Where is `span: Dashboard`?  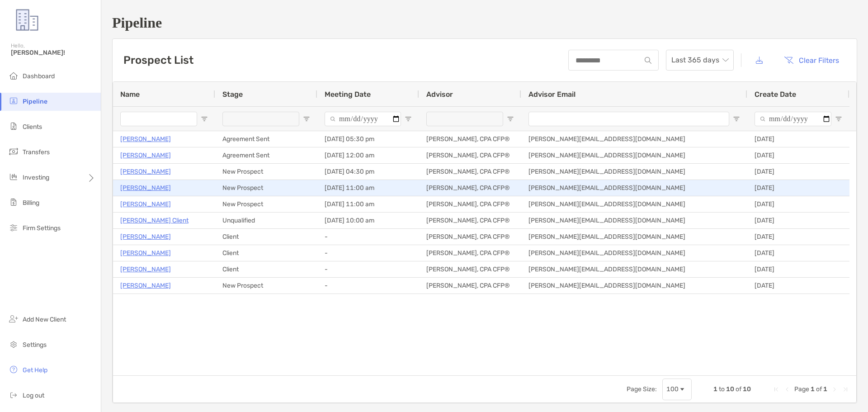
span: Dashboard is located at coordinates (38, 76).